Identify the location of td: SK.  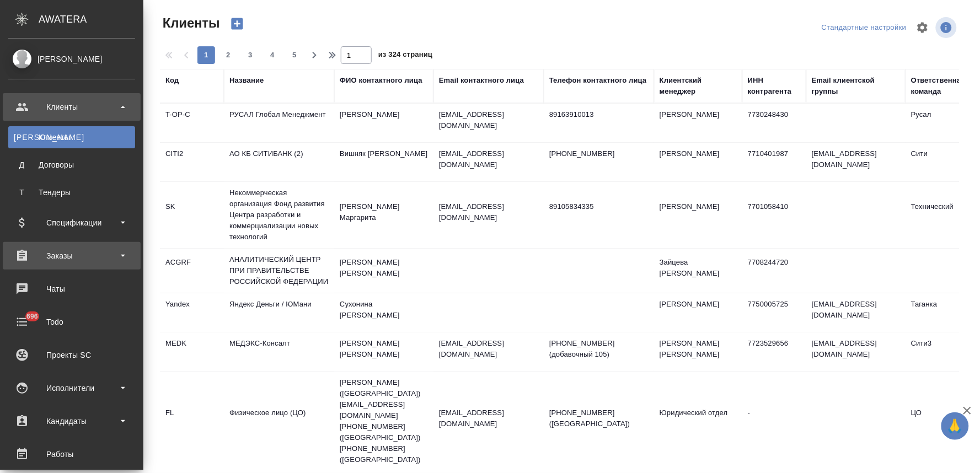
(192, 215).